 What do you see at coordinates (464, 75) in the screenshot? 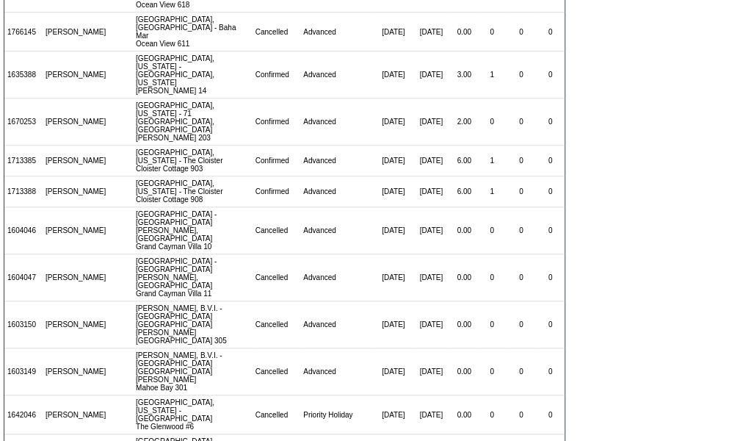
I see `td: 3.00` at bounding box center [464, 75].